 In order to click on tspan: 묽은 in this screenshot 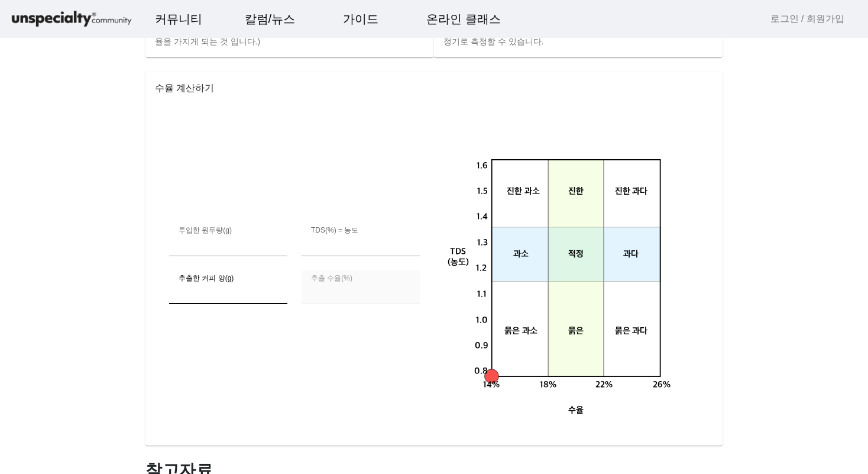, I will do `click(576, 331)`.